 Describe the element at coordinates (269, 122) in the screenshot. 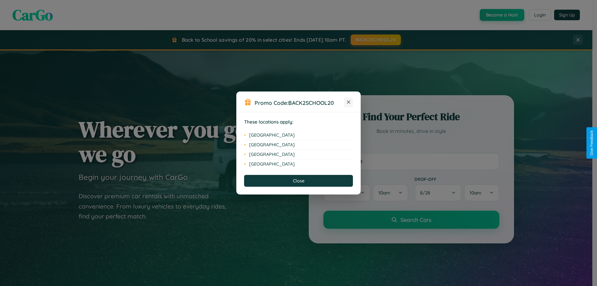

I see `strong: These locations apply:` at that location.